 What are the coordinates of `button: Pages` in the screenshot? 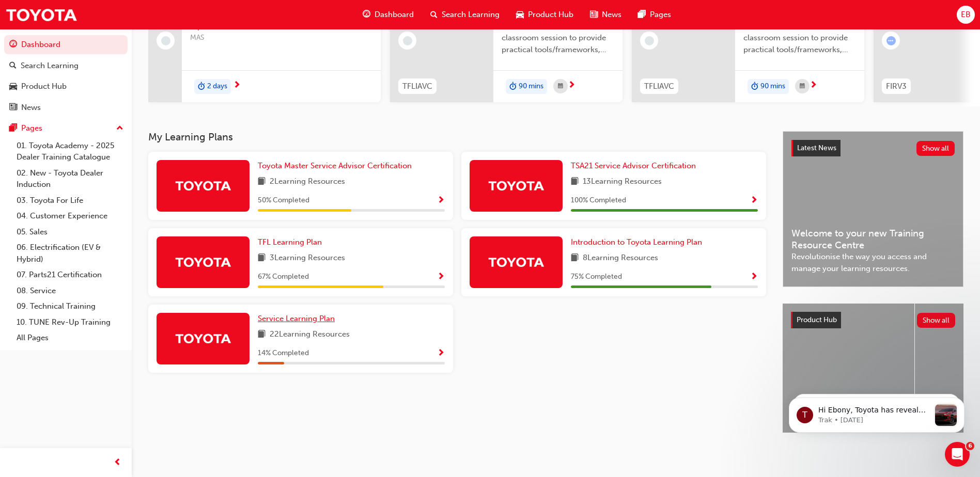 It's located at (65, 128).